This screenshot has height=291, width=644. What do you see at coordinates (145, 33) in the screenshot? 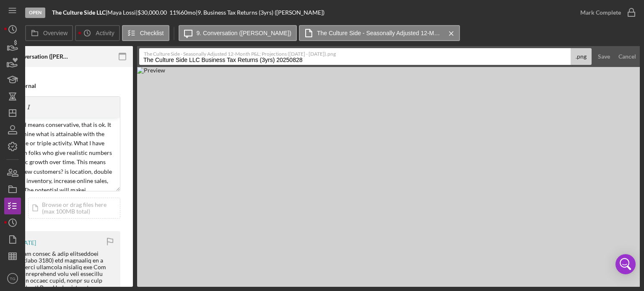
I see `button: Checklist` at bounding box center [145, 33].